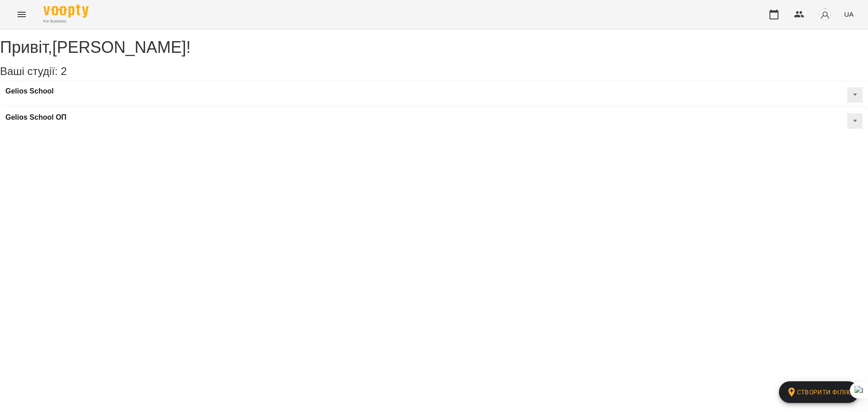  Describe the element at coordinates (848, 14) in the screenshot. I see `button: UA` at that location.